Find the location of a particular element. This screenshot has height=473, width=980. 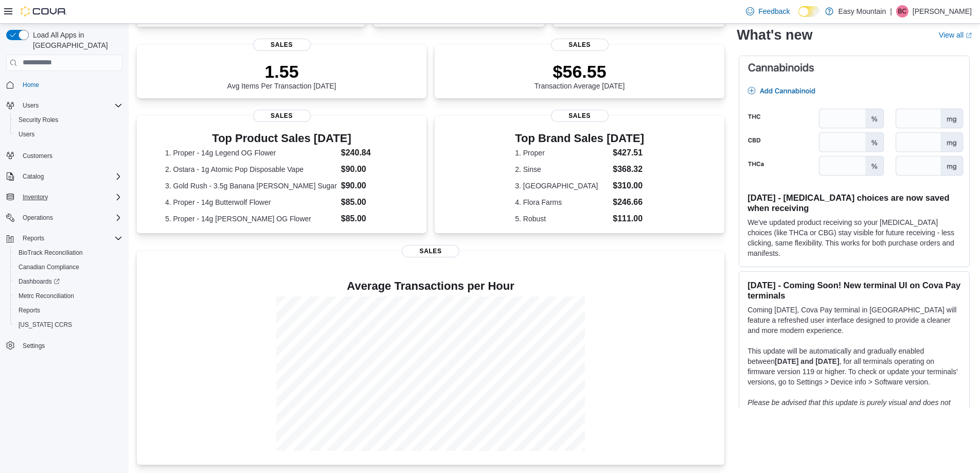

a: Feedback is located at coordinates (767, 11).